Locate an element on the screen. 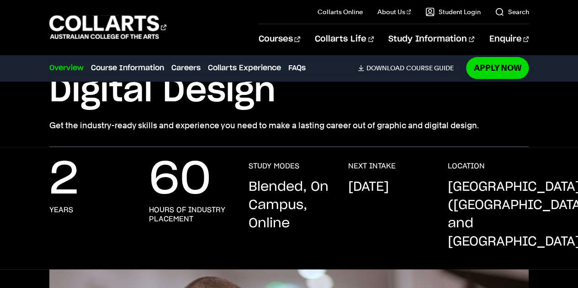  a: Course Information is located at coordinates (128, 68).